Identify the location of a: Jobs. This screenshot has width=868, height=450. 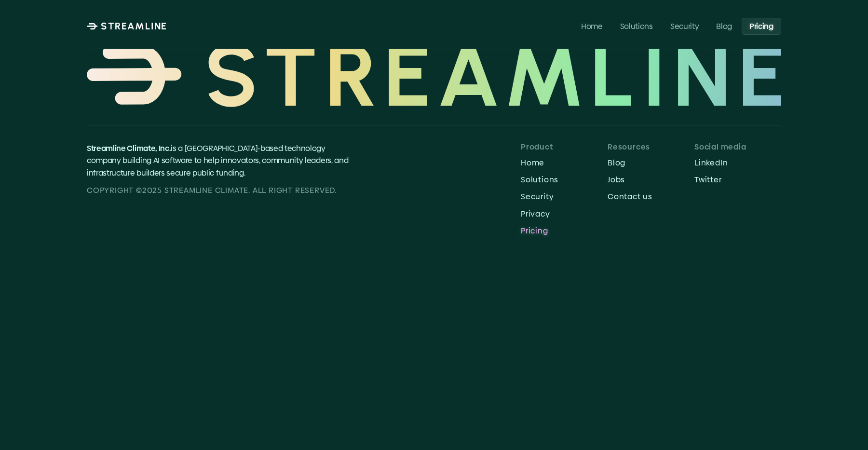
(651, 179).